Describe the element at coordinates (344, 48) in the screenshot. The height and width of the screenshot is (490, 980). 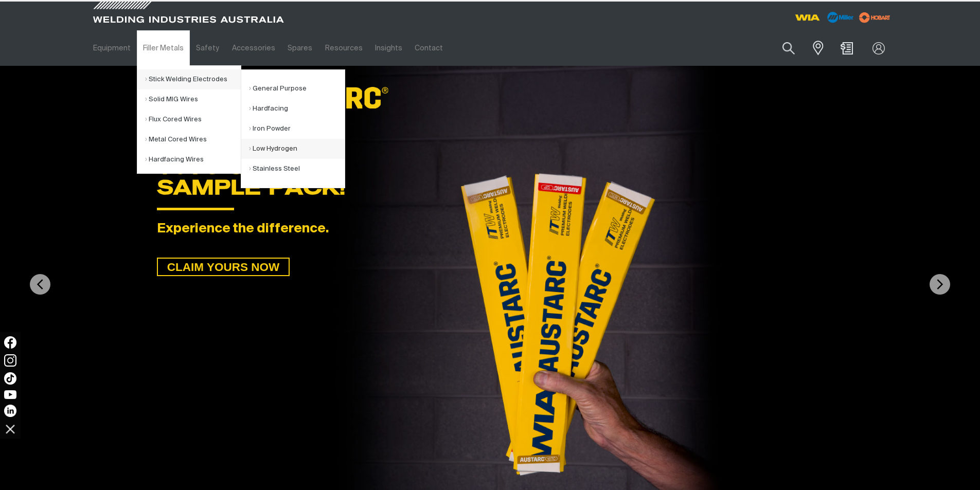
I see `a: Resources` at that location.